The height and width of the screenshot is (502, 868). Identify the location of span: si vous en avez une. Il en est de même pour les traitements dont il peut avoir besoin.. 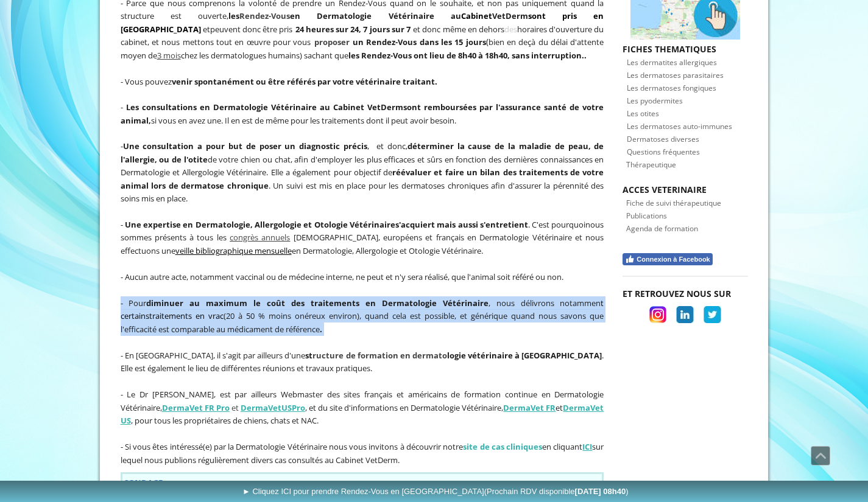
(304, 120).